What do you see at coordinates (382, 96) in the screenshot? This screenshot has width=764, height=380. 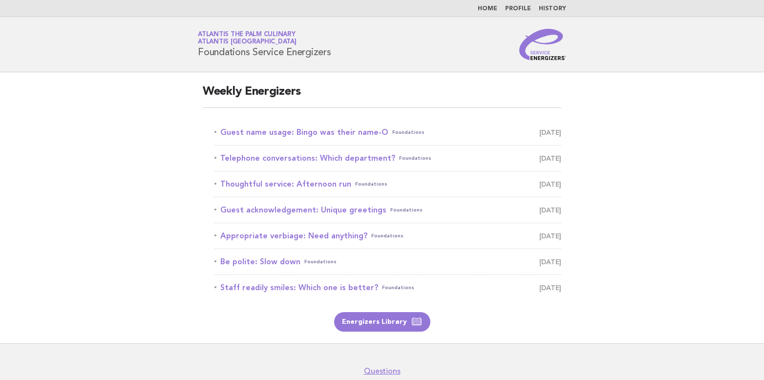 I see `h2: Weekly Energizers` at bounding box center [382, 96].